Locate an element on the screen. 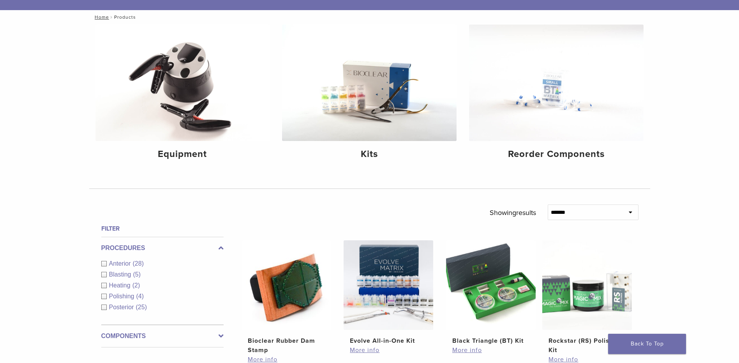 The image size is (739, 363). label: Procedures is located at coordinates (162, 248).